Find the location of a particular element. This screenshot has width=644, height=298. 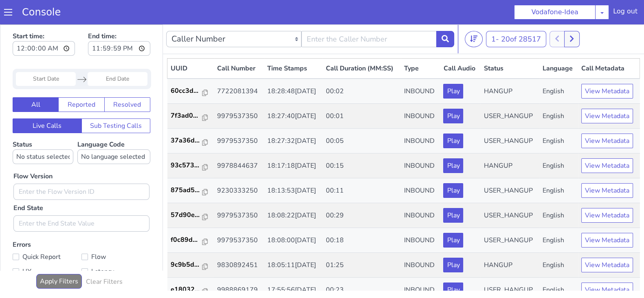

input: End time: is located at coordinates (119, 24).